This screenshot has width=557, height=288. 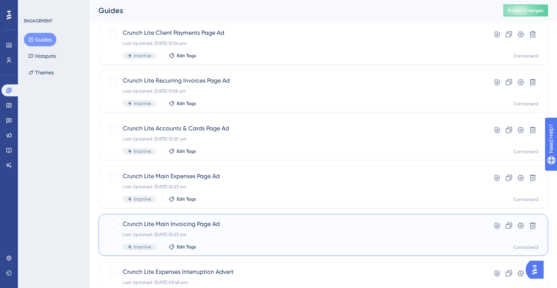 I want to click on span: Publish Changes, so click(x=526, y=10).